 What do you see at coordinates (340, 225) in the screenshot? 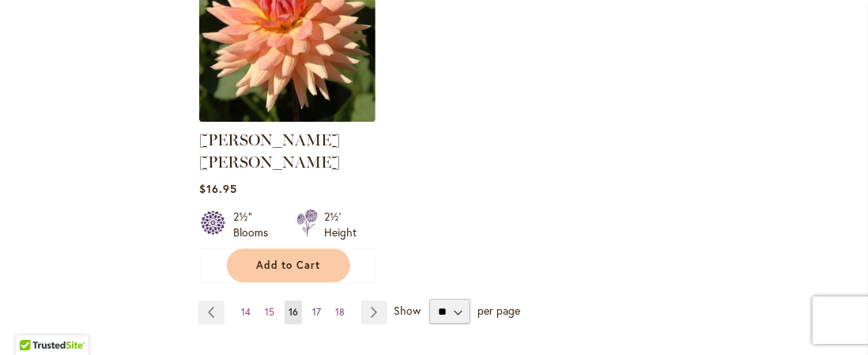
I see `div: 2½' Height` at bounding box center [340, 225].